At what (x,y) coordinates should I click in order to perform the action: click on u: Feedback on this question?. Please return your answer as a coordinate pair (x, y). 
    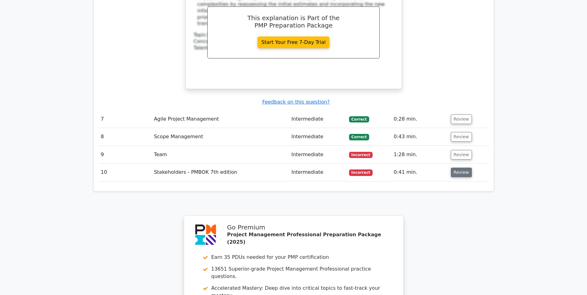
    Looking at the image, I should click on (296, 102).